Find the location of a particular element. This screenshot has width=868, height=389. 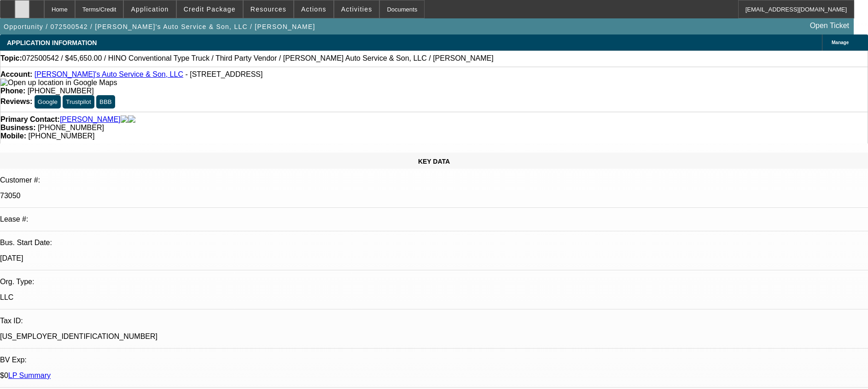

button: BBB is located at coordinates (106, 102).